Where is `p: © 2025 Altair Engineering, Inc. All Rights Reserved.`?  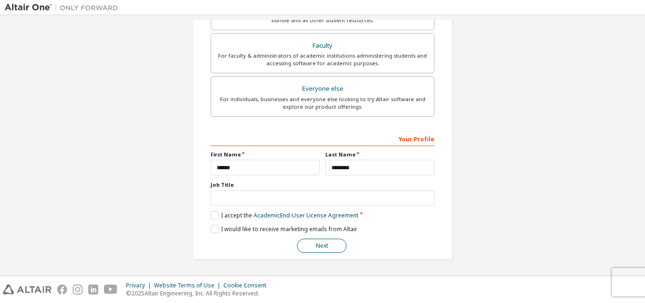 p: © 2025 Altair Engineering, Inc. All Rights Reserved. is located at coordinates (199, 293).